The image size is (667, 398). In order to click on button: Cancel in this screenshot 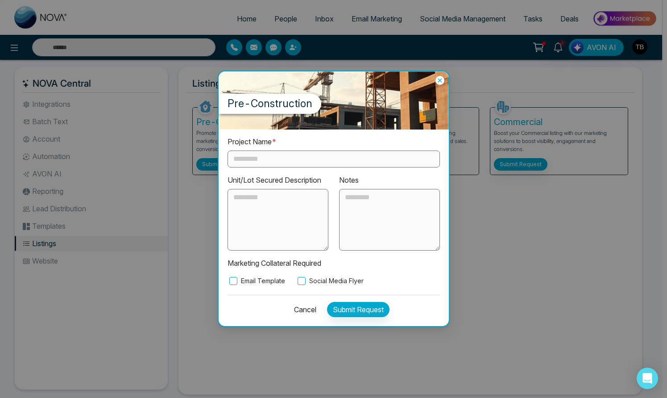, I will do `click(303, 310)`.